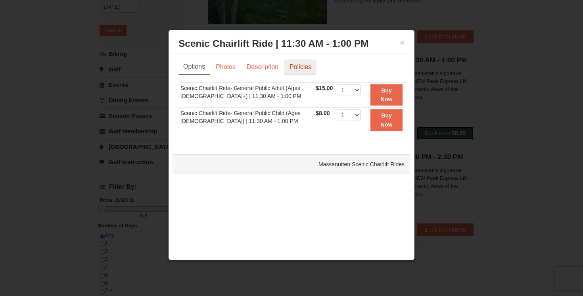  Describe the element at coordinates (291, 164) in the screenshot. I see `div: Massanutten Scenic Chairlift Rides` at that location.